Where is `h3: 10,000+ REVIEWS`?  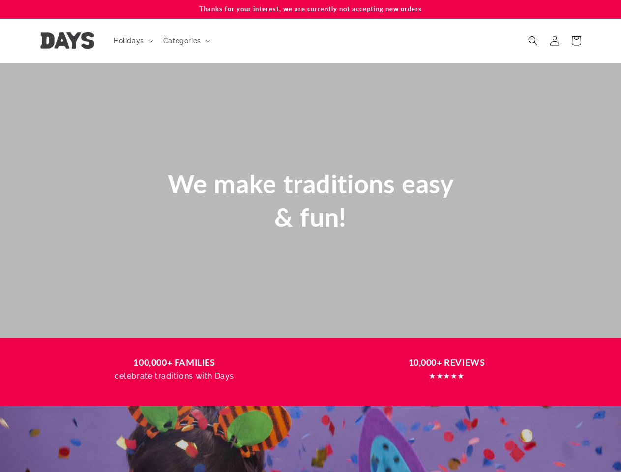 h3: 10,000+ REVIEWS is located at coordinates (447, 362).